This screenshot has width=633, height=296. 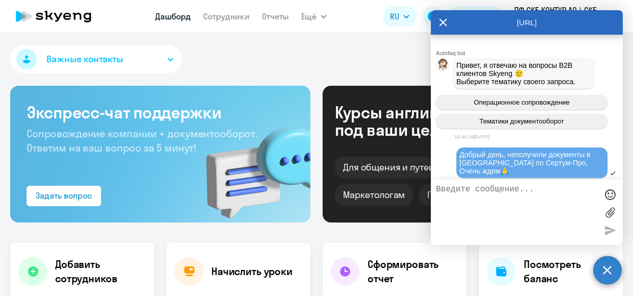 I want to click on h4: Добавить сотрудников, so click(x=101, y=272).